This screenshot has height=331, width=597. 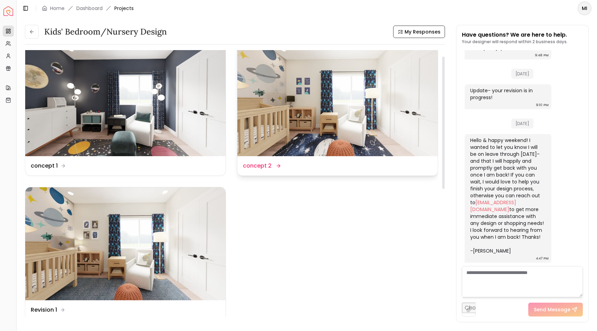 I want to click on h3: Kids' Bedroom/Nursery design, so click(x=105, y=32).